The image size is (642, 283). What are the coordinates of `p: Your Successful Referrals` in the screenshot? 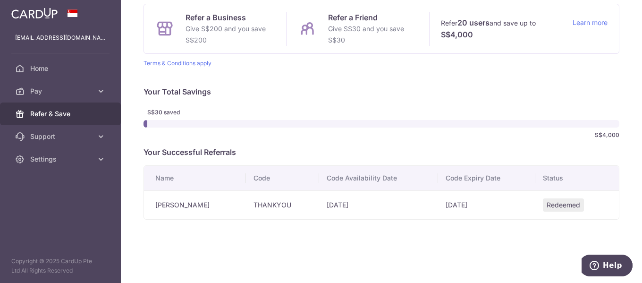 It's located at (381, 152).